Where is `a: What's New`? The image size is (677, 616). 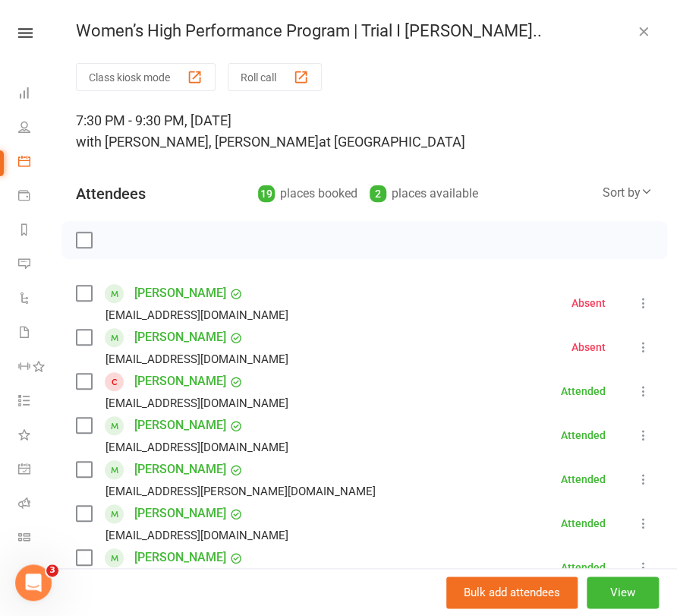 a: What's New is located at coordinates (35, 436).